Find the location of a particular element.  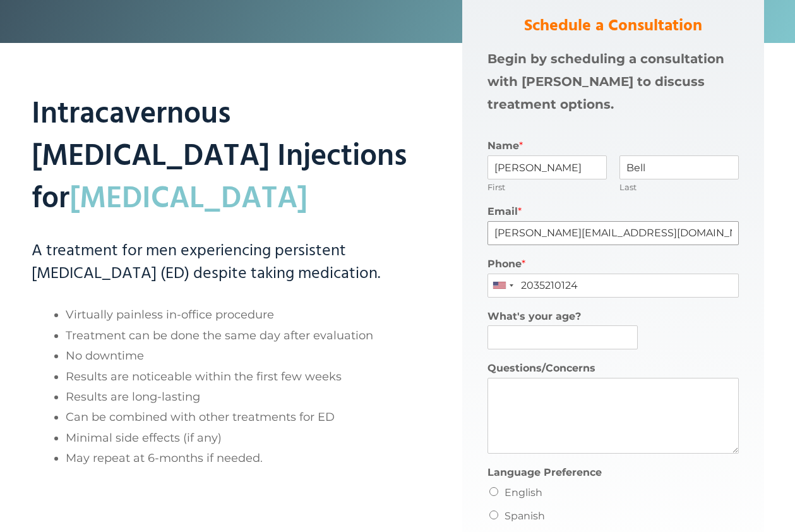

li: Results are noticeable within the first few weeks is located at coordinates (239, 376).